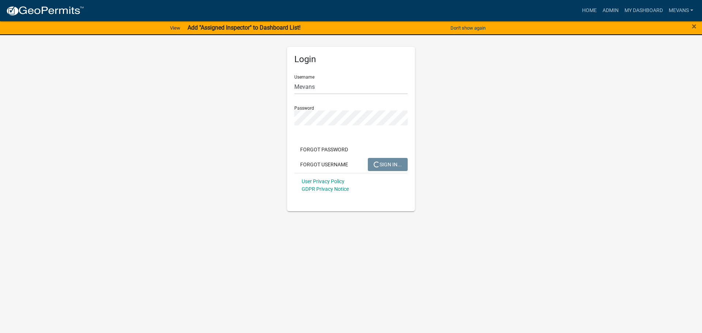 The image size is (702, 333). Describe the element at coordinates (590, 11) in the screenshot. I see `a: Home` at that location.